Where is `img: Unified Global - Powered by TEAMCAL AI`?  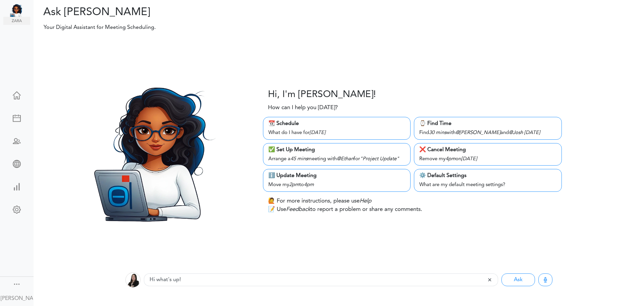
img: Unified Global - Powered by TEAMCAL AI is located at coordinates (20, 10).